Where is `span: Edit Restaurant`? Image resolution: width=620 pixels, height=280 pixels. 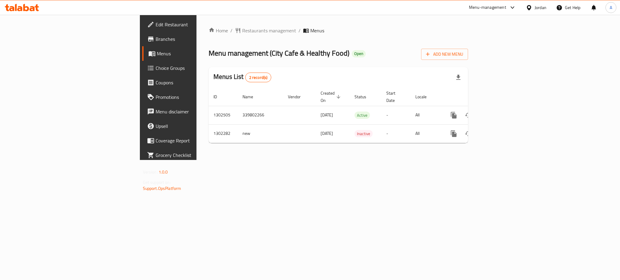
span: Edit Restaurant is located at coordinates (197, 25).